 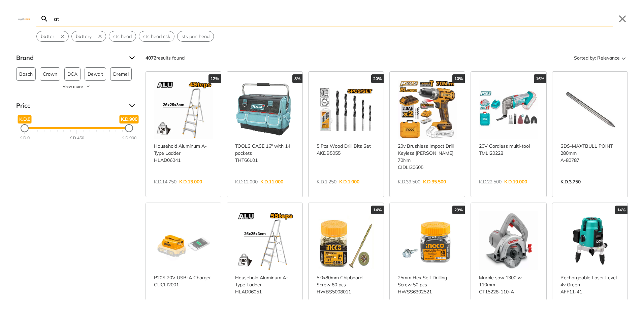 What do you see at coordinates (84, 36) in the screenshot?
I see `span: b tery` at bounding box center [84, 36].